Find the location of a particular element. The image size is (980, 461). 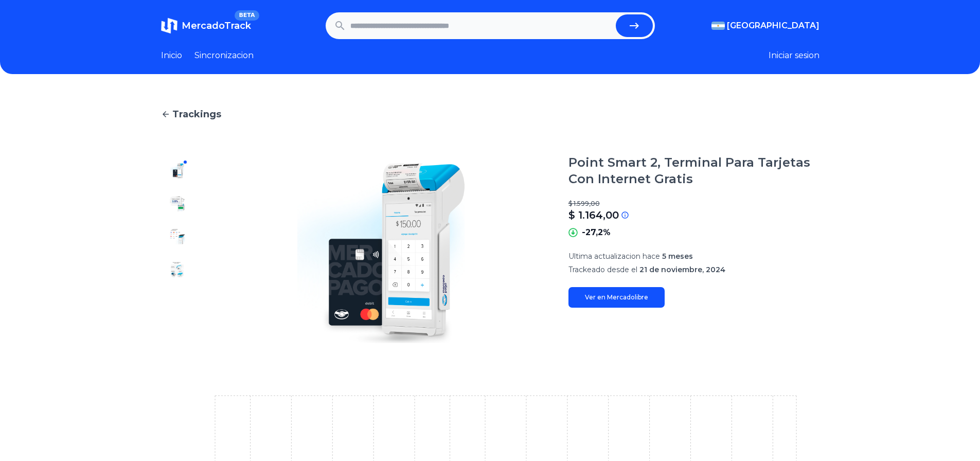

a: Inicio is located at coordinates (172, 55).